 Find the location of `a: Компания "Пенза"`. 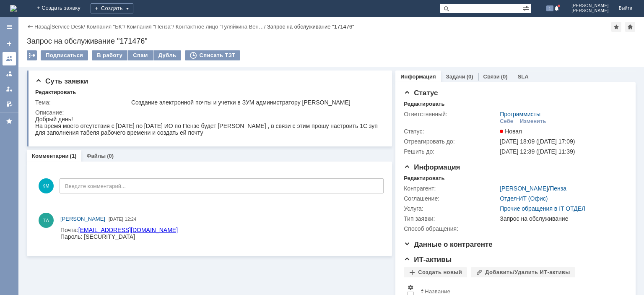

a: Компания "Пенза" is located at coordinates (149, 26).